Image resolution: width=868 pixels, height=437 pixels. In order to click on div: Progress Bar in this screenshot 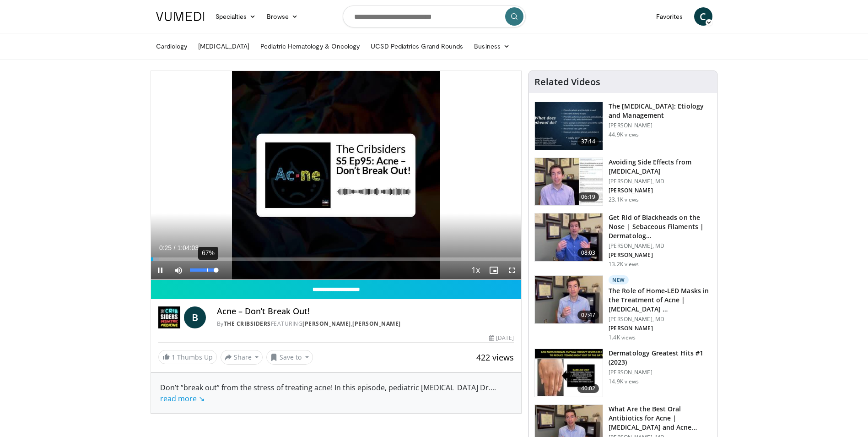, I will do `click(336, 260)`.